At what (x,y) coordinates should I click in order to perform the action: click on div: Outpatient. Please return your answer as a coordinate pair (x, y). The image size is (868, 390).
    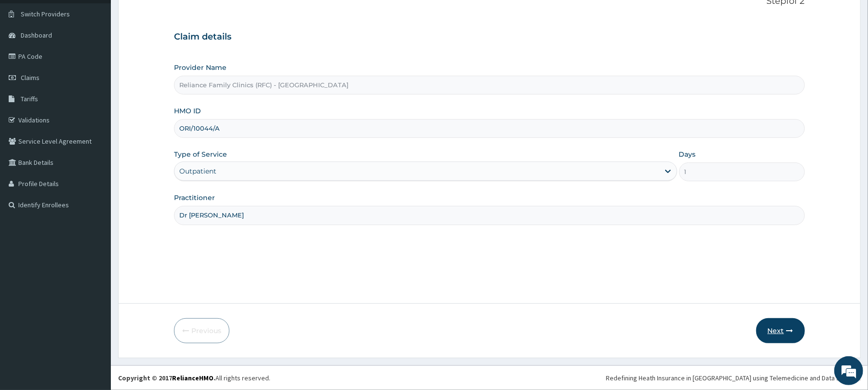
    Looking at the image, I should click on (197, 171).